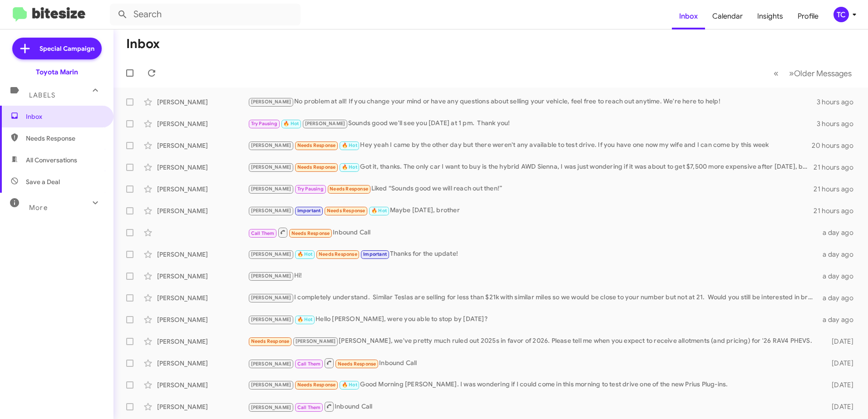 This screenshot has height=419, width=868. Describe the element at coordinates (143, 44) in the screenshot. I see `h1: Inbox` at that location.